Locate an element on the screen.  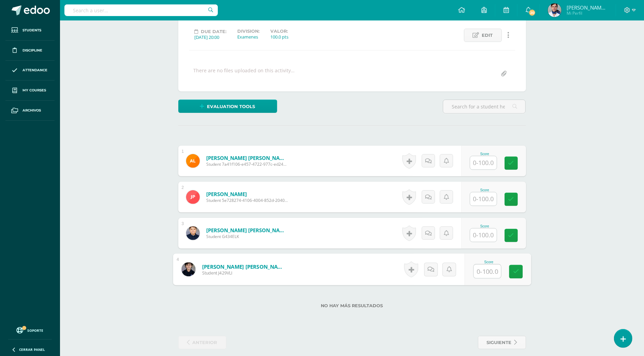
a: Soporte is located at coordinates (30, 330).